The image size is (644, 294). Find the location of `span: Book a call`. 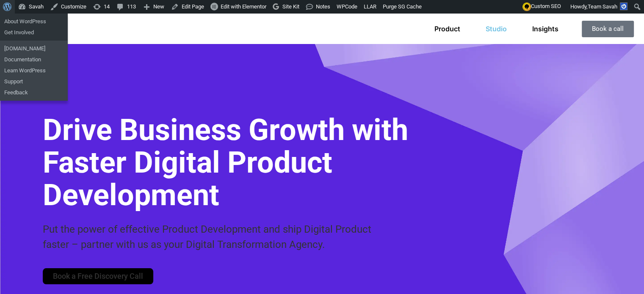

span: Book a call is located at coordinates (608, 29).